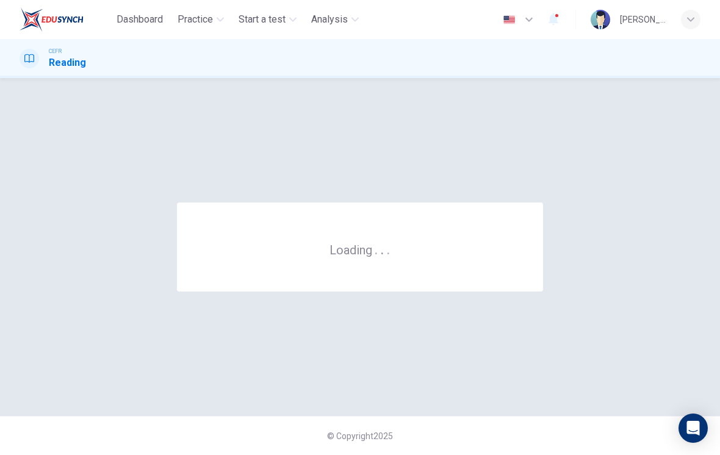  I want to click on h1: Reading, so click(67, 63).